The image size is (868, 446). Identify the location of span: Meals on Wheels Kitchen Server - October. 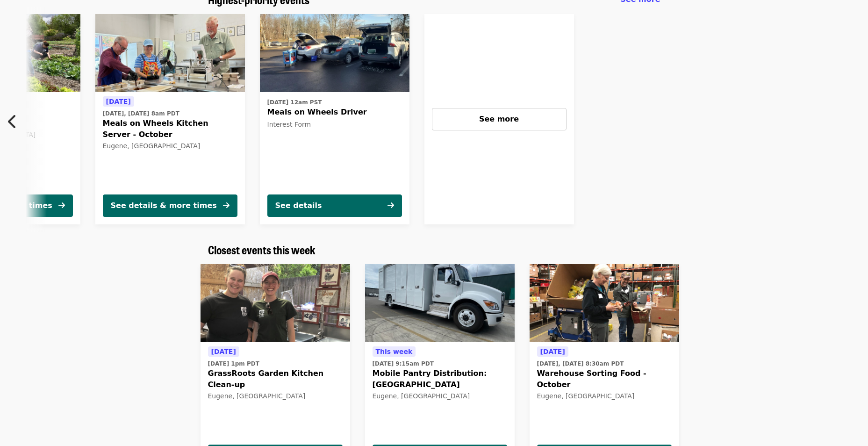
(170, 129).